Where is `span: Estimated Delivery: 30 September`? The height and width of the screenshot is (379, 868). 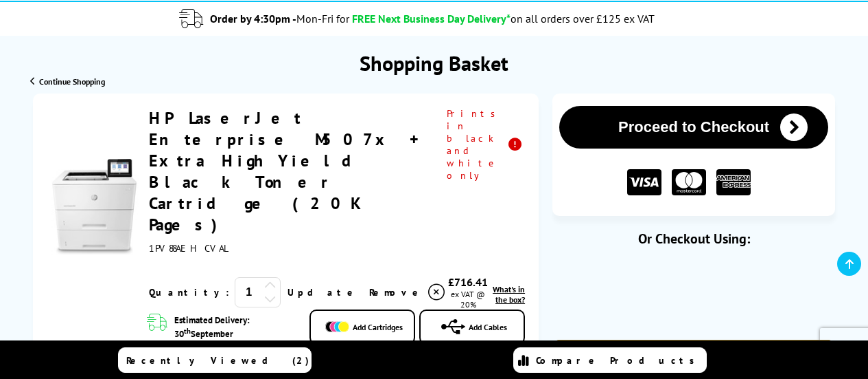
span: Estimated Delivery: 30 September is located at coordinates (235, 326).